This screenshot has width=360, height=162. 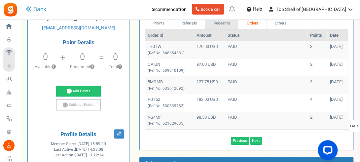 What do you see at coordinates (169, 120) in the screenshot?
I see `td: NS4MF` at bounding box center [169, 120].